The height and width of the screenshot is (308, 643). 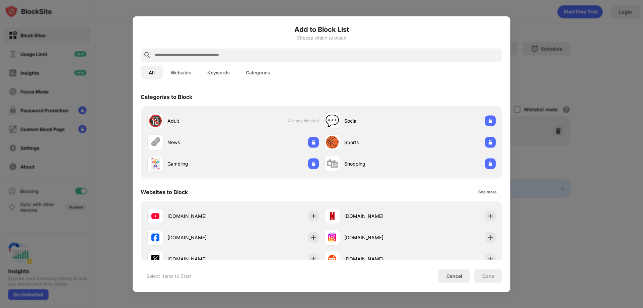 What do you see at coordinates (303, 121) in the screenshot?
I see `span: Already blocked` at bounding box center [303, 121].